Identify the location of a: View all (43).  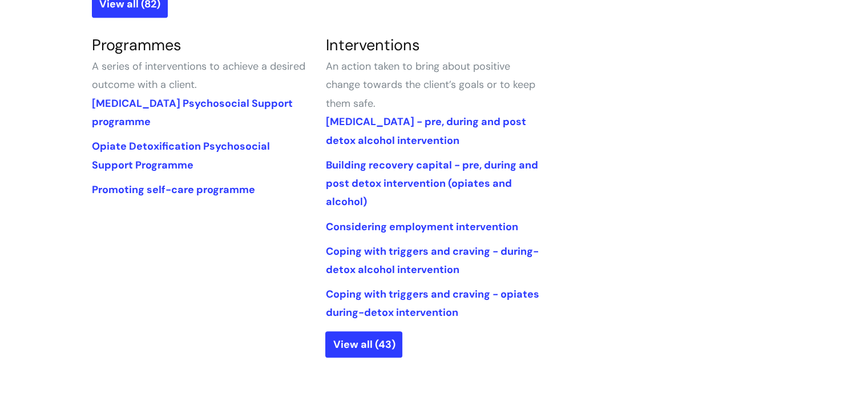
(364, 344).